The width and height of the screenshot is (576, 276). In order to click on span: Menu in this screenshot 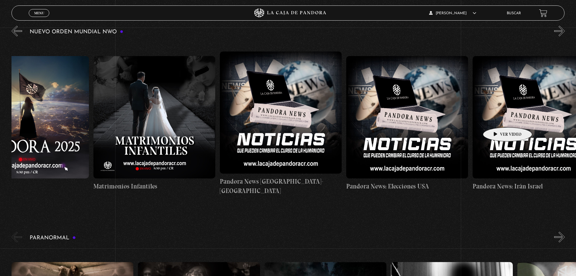, I will do `click(39, 13)`.